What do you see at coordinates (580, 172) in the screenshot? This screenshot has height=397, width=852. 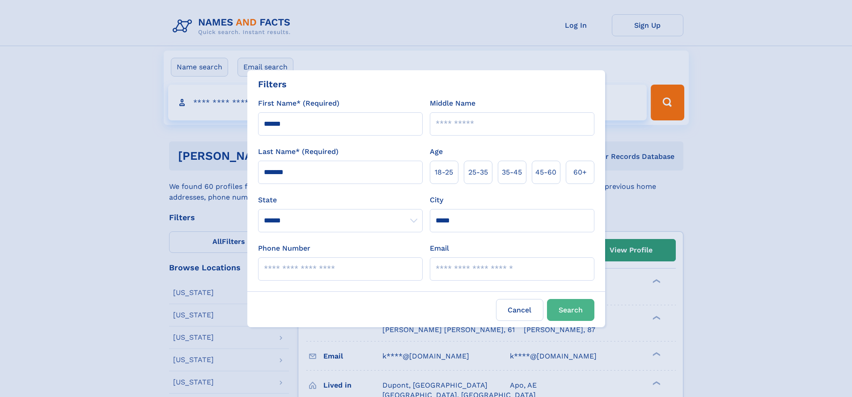 I see `span: 60+` at bounding box center [580, 172].